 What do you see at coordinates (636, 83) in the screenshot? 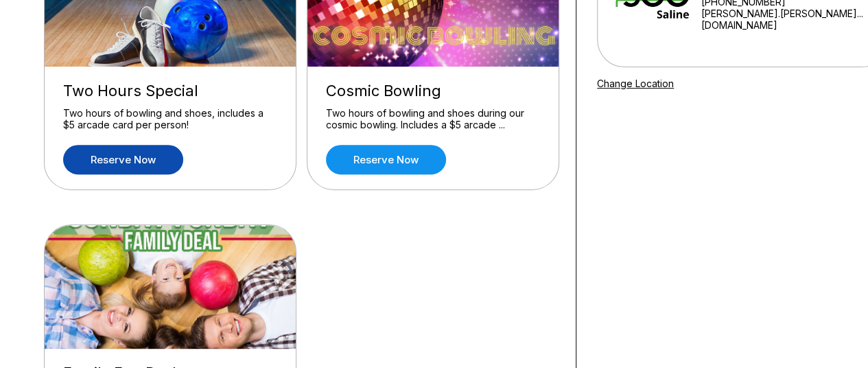
I see `a: Change Location` at bounding box center [636, 83].